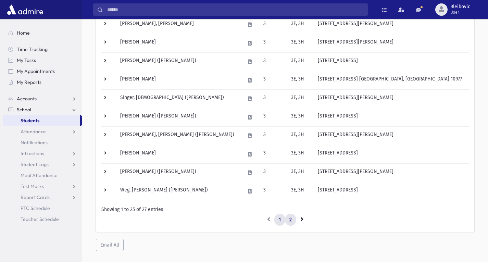 This screenshot has height=262, width=488. I want to click on a: Students, so click(41, 121).